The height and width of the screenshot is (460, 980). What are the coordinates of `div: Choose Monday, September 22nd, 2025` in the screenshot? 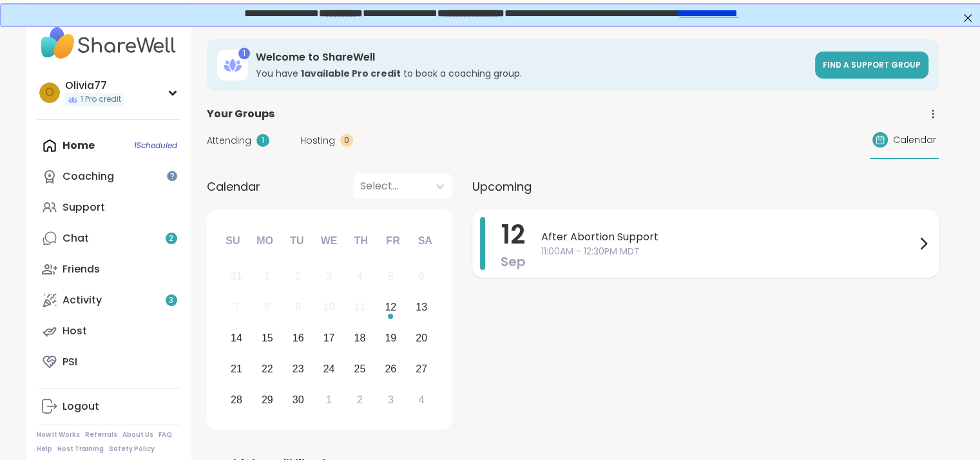 It's located at (267, 369).